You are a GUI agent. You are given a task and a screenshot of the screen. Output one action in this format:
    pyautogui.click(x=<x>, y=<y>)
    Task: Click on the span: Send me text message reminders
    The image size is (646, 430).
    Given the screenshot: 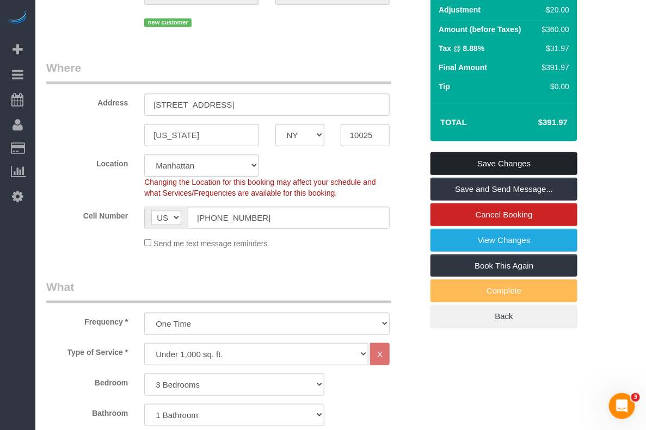 What is the action you would take?
    pyautogui.click(x=210, y=244)
    